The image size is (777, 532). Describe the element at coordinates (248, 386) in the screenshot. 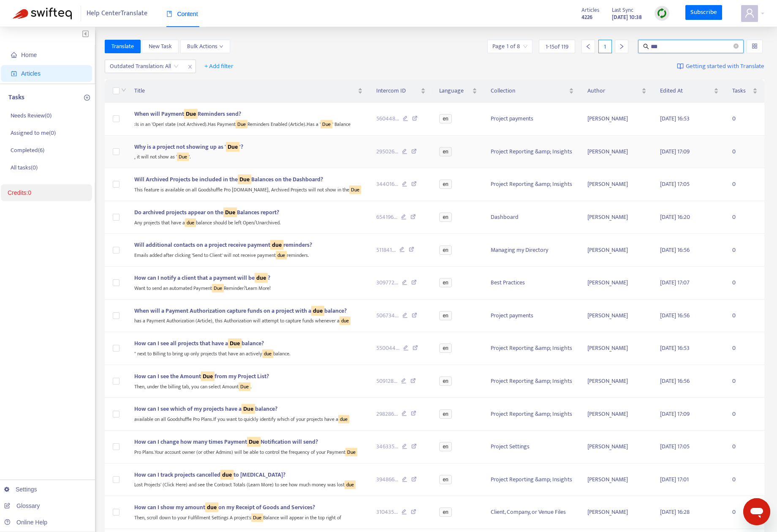

I see `div: Then, under the billing tab, you can select Amount .` at that location.